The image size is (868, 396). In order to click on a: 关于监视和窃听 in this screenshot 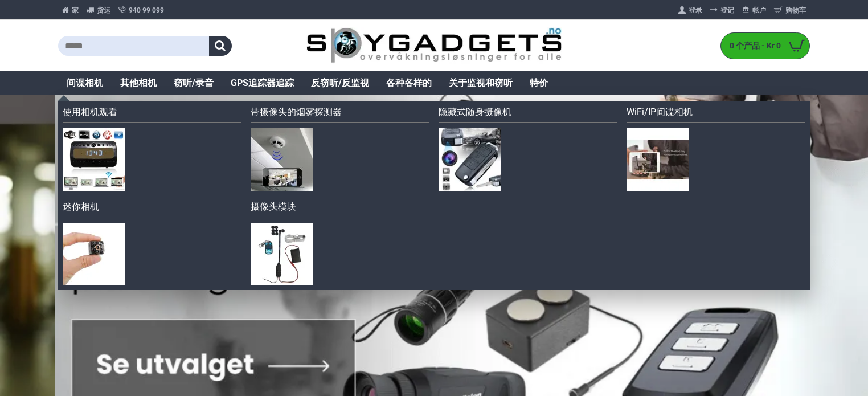, I will do `click(480, 83)`.